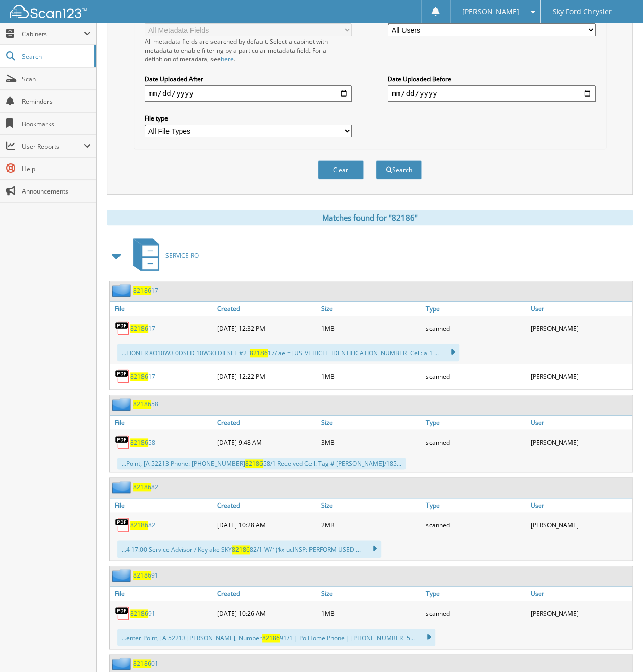  What do you see at coordinates (227, 59) in the screenshot?
I see `a: here` at bounding box center [227, 59].